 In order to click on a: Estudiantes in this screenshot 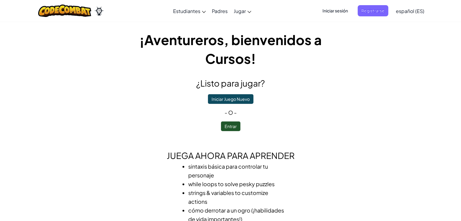, I will do `click(190, 11)`.